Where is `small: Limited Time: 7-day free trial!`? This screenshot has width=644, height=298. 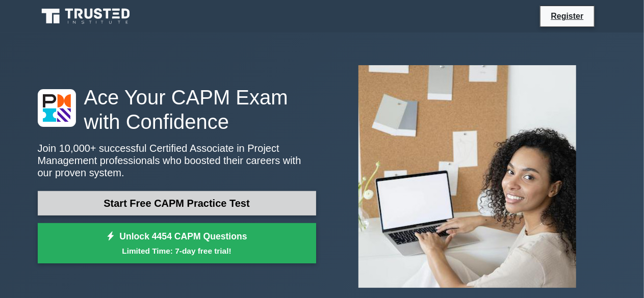
small: Limited Time: 7-day free trial! is located at coordinates (177, 251).